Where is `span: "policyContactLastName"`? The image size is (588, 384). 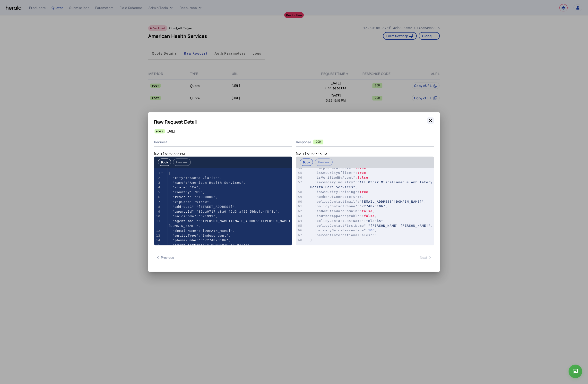
span: "policyContactLastName" is located at coordinates (339, 221).